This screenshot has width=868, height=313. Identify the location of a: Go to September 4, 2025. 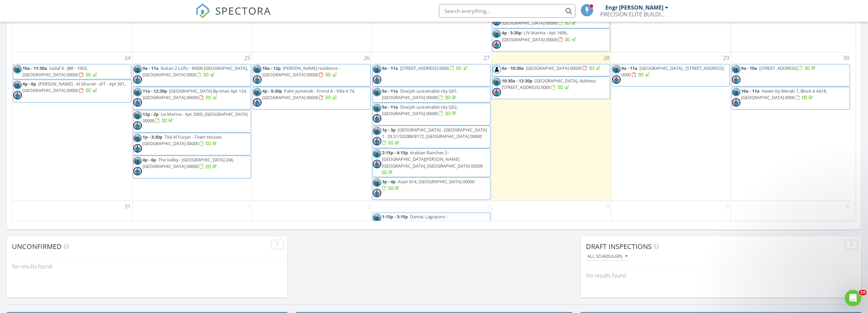
(607, 206).